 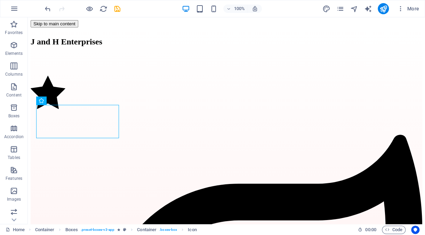 What do you see at coordinates (48, 9) in the screenshot?
I see `i: Undo: Delete elements (Ctrl+Z)` at bounding box center [48, 9].